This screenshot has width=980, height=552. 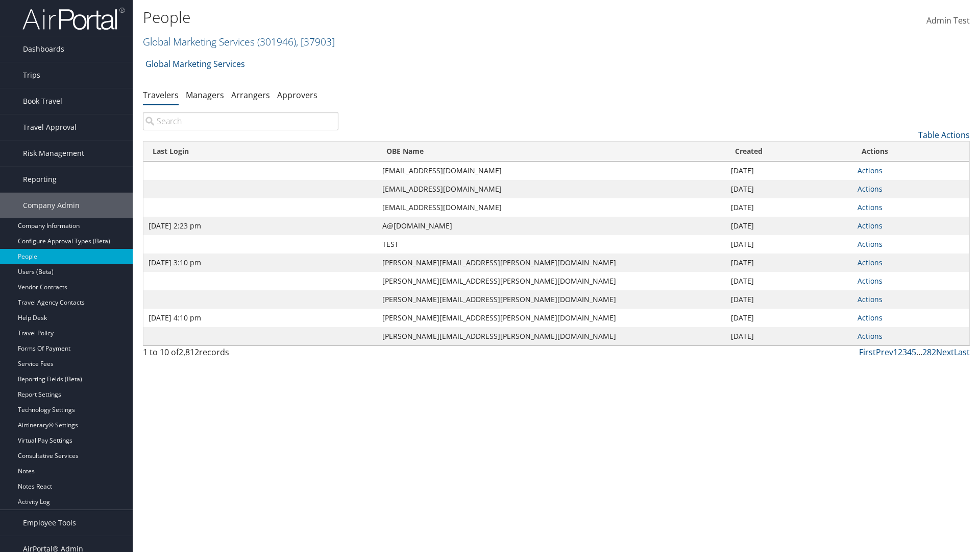 I want to click on a: 282, so click(x=929, y=352).